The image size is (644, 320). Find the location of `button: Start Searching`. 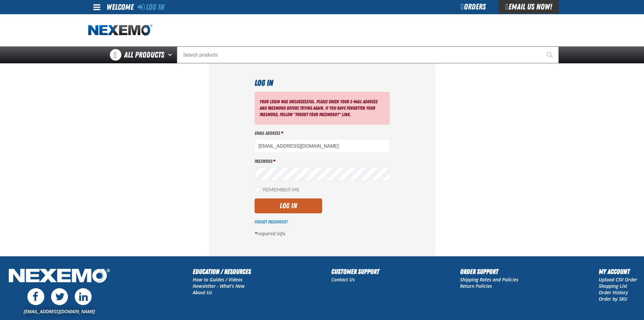

button: Start Searching is located at coordinates (551, 55).